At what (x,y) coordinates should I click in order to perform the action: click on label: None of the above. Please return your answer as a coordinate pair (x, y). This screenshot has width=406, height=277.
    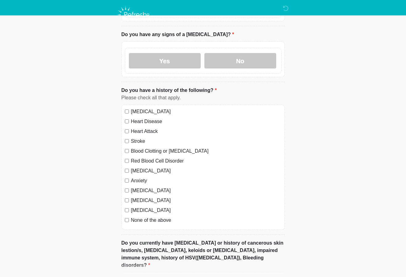
    Looking at the image, I should click on (206, 220).